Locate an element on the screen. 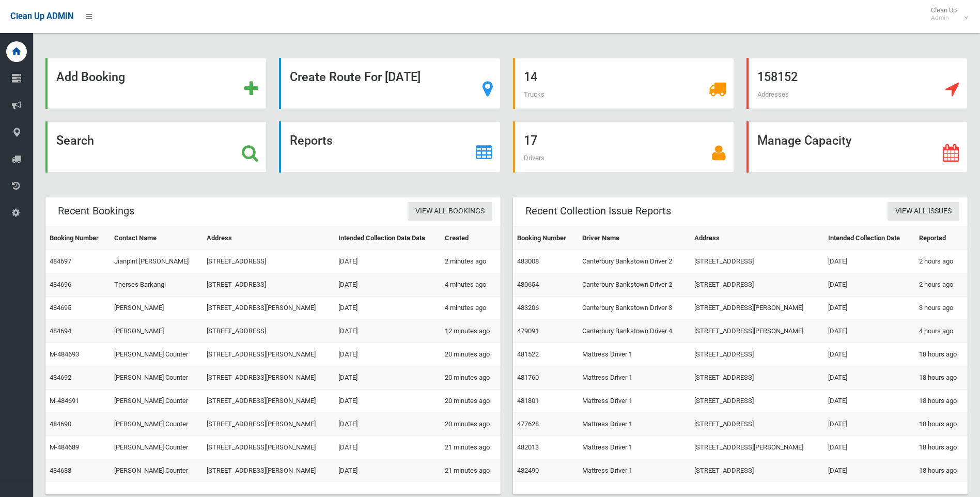  strong: Add Booking is located at coordinates (90, 77).